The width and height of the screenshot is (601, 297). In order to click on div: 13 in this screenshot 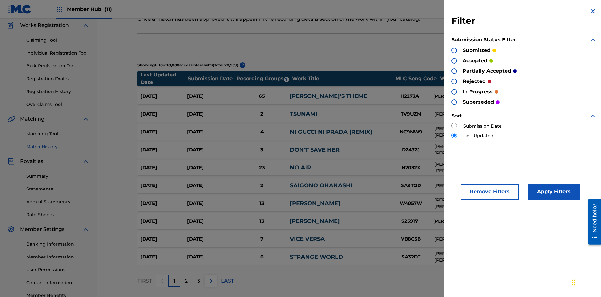, I will do `click(262, 203)`.